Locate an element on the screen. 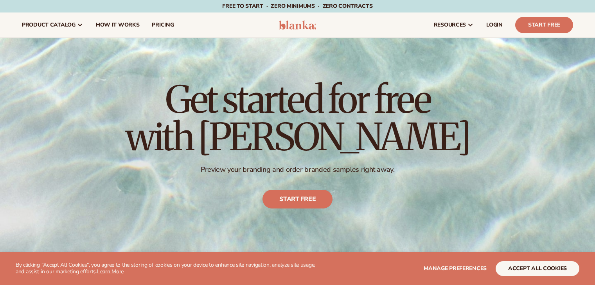  p: Preview your branding and order branded samples right away. is located at coordinates (298, 170).